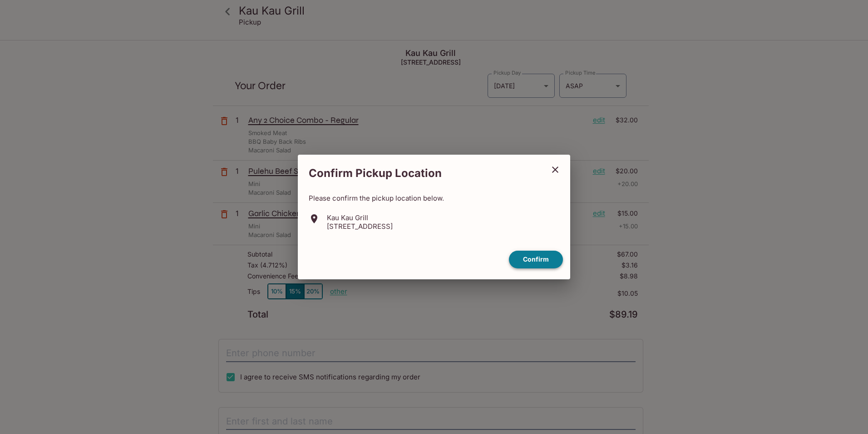 The image size is (868, 434). What do you see at coordinates (360, 217) in the screenshot?
I see `p: Kau Kau Grill` at bounding box center [360, 217].